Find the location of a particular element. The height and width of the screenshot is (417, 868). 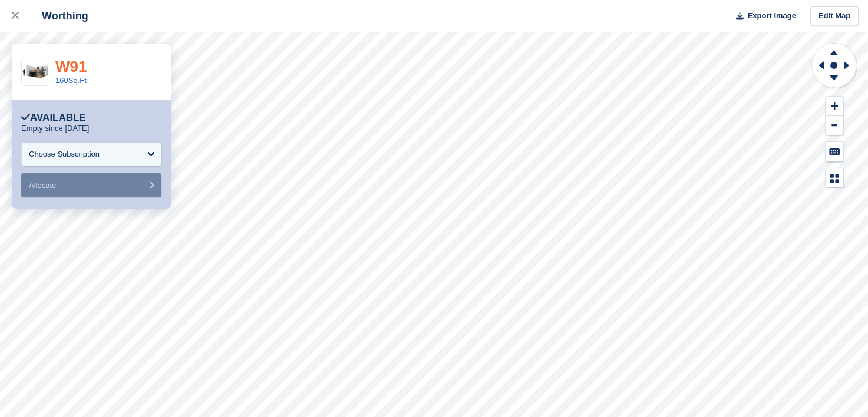

a: W91 is located at coordinates (71, 66).